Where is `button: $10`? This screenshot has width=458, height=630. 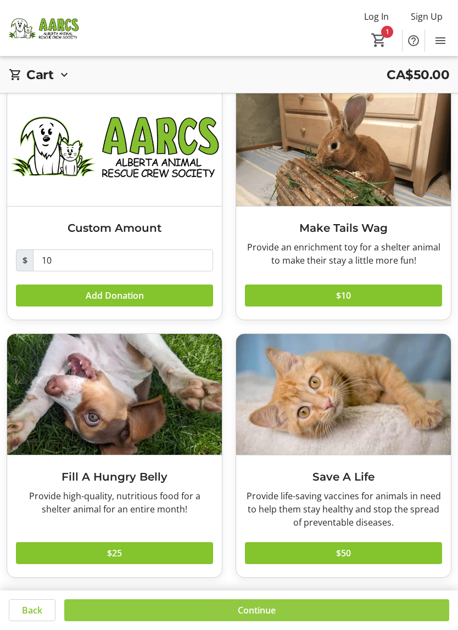
button: $10 is located at coordinates (343, 296).